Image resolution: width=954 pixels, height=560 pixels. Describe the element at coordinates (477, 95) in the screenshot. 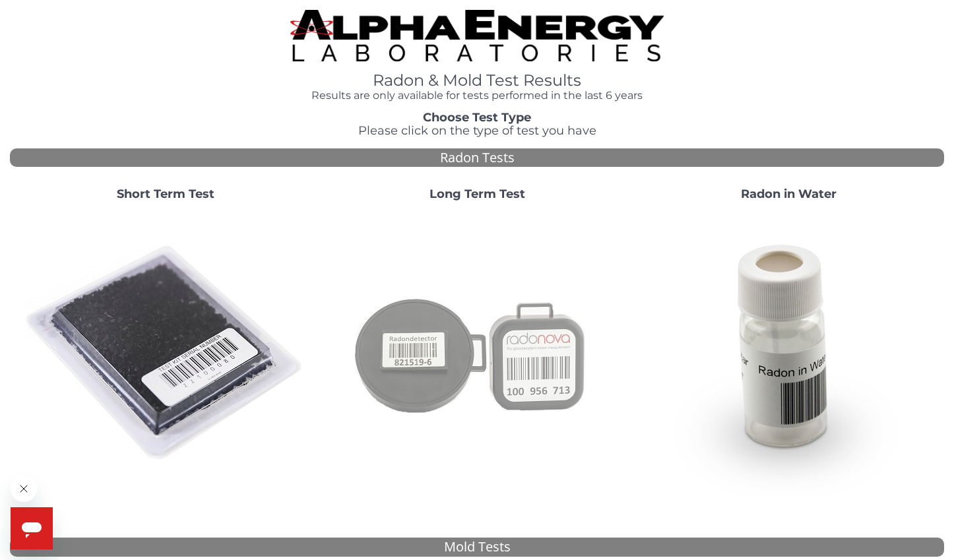

I see `h4: Results are only available for tests performed in the last 6 years` at that location.